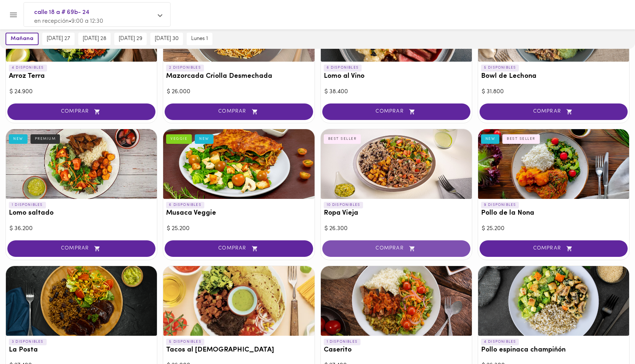 The image size is (635, 364). Describe the element at coordinates (179, 139) in the screenshot. I see `div: VEGGIE` at that location.